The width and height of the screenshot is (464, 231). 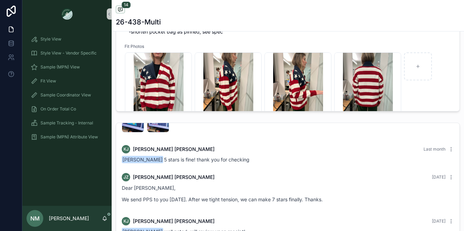 I want to click on span: On Order Total Co, so click(x=58, y=109).